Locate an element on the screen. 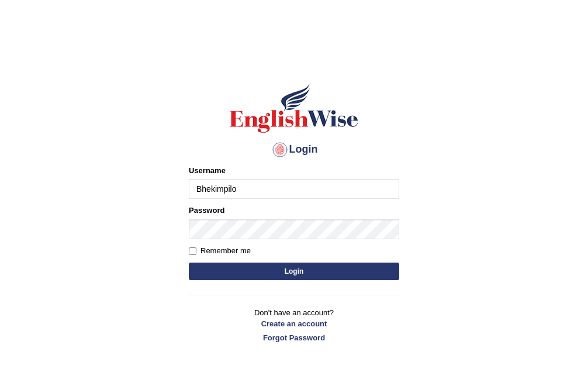  h4: Login is located at coordinates (294, 150).